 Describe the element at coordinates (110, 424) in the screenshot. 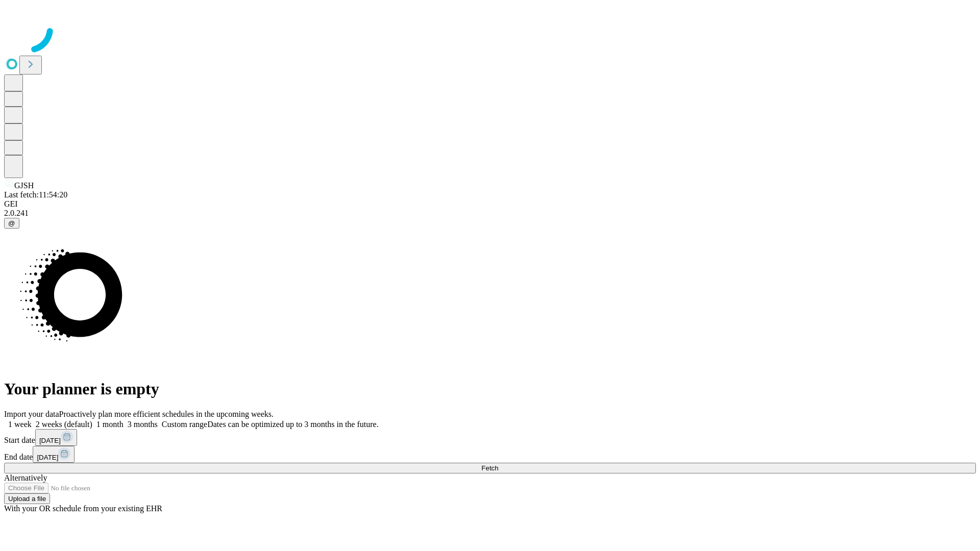

I see `span: 1 month` at that location.